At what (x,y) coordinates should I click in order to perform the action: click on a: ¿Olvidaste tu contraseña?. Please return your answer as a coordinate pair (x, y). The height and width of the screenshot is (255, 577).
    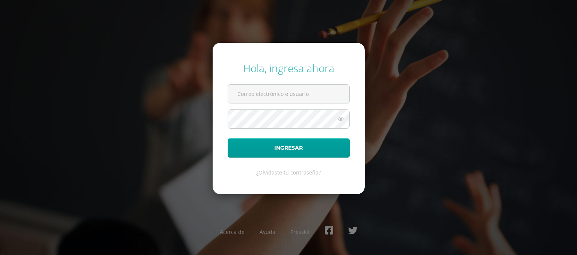
    Looking at the image, I should click on (289, 172).